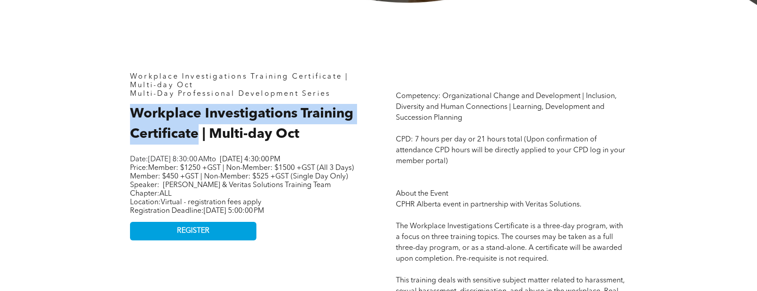  What do you see at coordinates (193, 231) in the screenshot?
I see `a: REGISTER` at bounding box center [193, 231].